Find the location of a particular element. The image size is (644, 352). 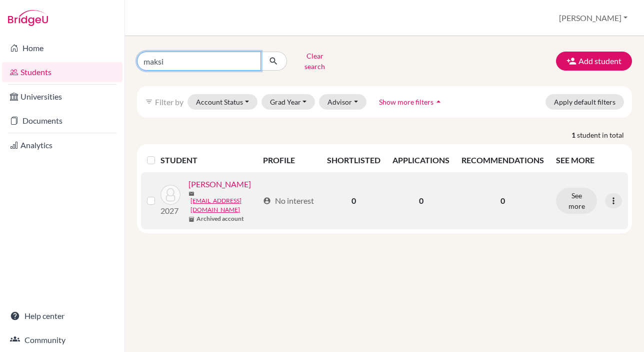

b: Archived account is located at coordinates (220, 219).